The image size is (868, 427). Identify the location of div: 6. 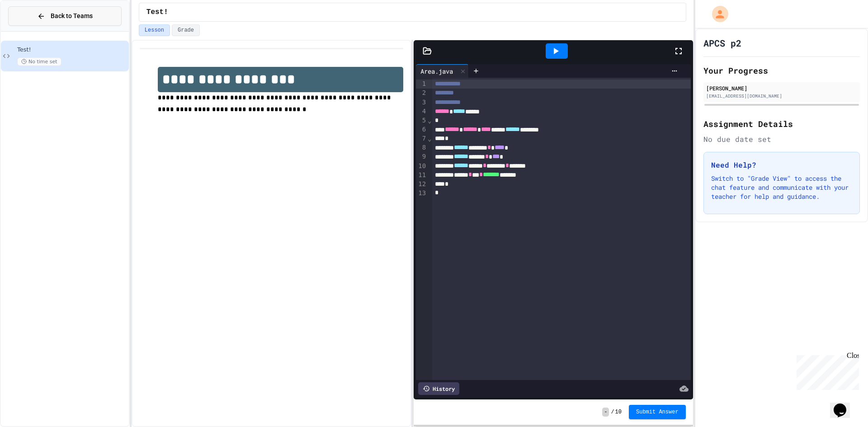
(421, 129).